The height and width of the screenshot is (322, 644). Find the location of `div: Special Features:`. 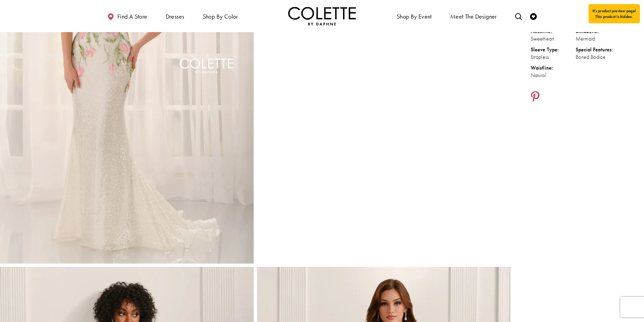

div: Special Features: is located at coordinates (598, 50).